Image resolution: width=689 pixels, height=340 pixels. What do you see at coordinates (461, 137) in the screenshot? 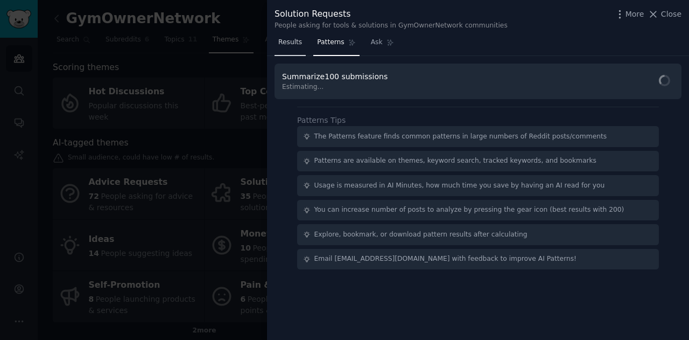
I see `div: The Patterns feature finds common patterns in large numbers of Reddit posts/comments` at bounding box center [461, 137].